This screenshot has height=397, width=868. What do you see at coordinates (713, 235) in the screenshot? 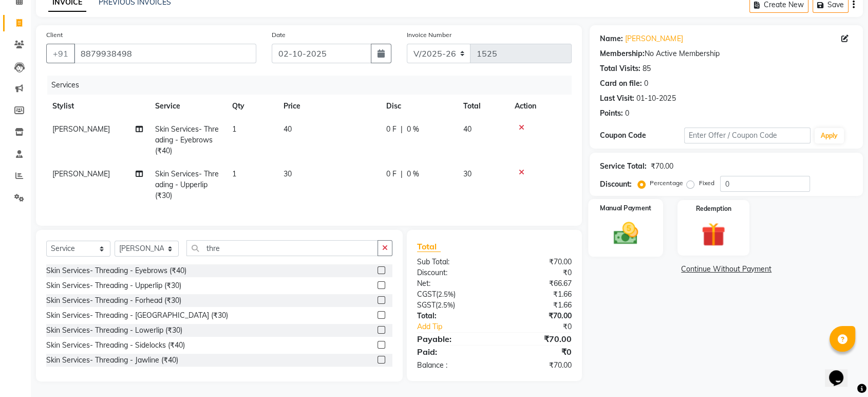
I see `img: _gift.svg` at bounding box center [713, 235].